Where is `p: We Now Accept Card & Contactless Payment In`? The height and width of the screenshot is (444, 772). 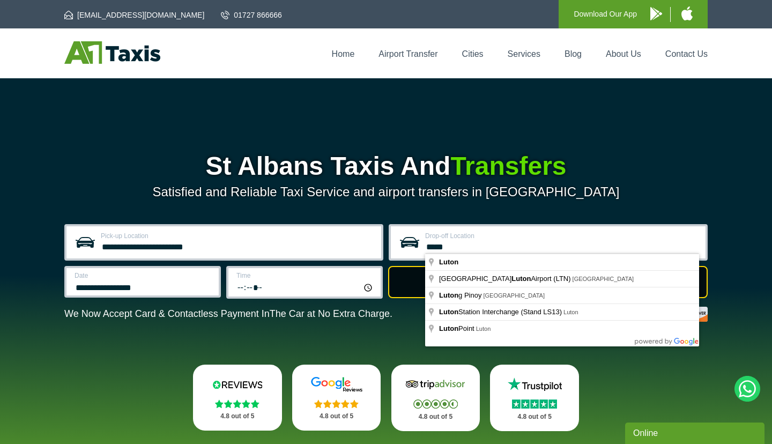 p: We Now Accept Card & Contactless Payment In is located at coordinates (228, 314).